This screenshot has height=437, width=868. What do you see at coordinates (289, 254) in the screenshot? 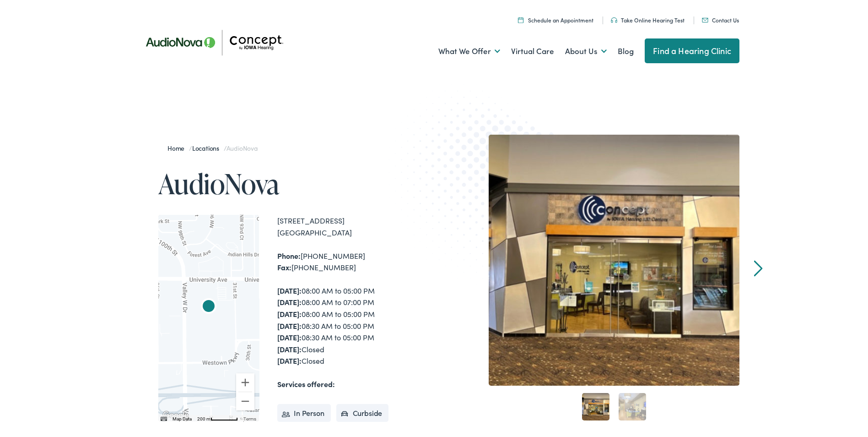
I see `strong: Phone:` at bounding box center [289, 254].